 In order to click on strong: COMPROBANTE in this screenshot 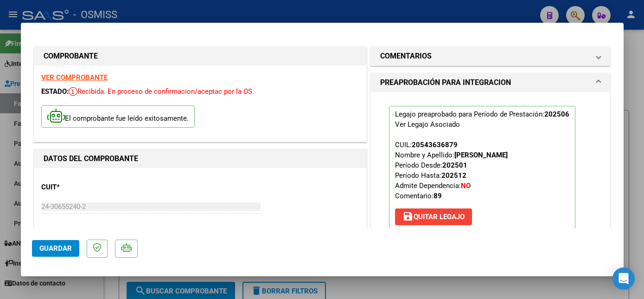, I will do `click(71, 56)`.